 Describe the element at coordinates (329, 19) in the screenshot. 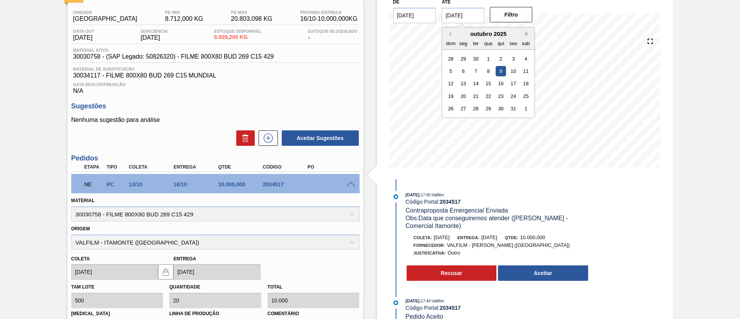

I see `span: 16/10 - 10.000,000 KG` at that location.